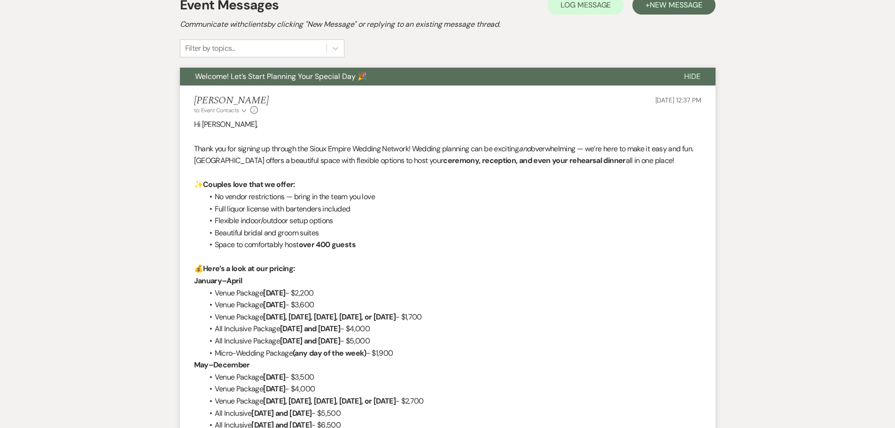 The height and width of the screenshot is (428, 895). I want to click on li: No vendor restrictions — bring in the team you love, so click(452, 197).